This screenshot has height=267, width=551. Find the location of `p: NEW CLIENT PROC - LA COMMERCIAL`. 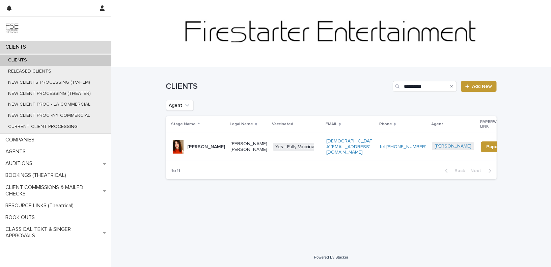

p: NEW CLIENT PROC - LA COMMERCIAL is located at coordinates (49, 104).